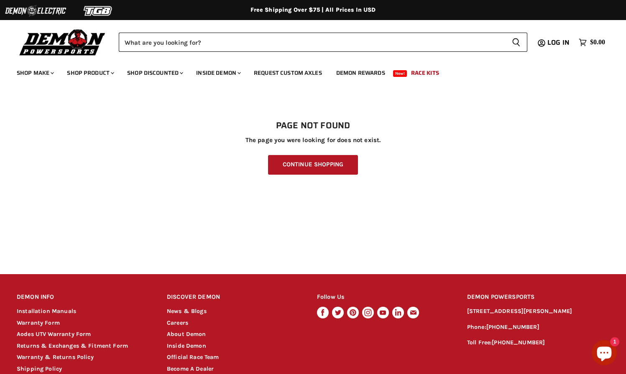  What do you see at coordinates (360, 73) in the screenshot?
I see `a: Demon Rewards` at bounding box center [360, 73].